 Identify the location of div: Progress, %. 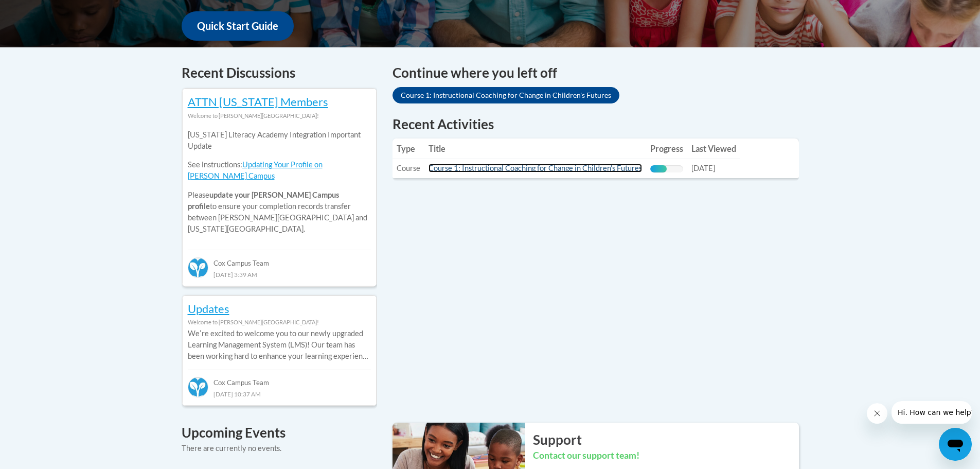
(658, 169).